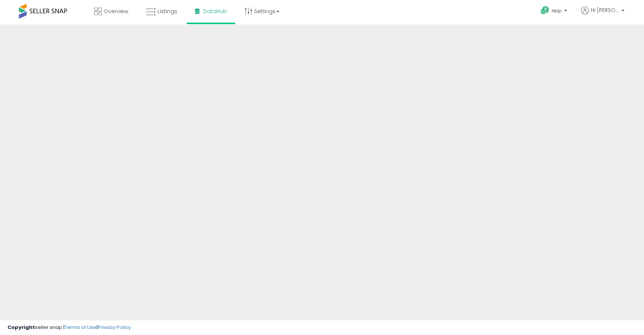 The image size is (644, 335). Describe the element at coordinates (21, 327) in the screenshot. I see `strong: Copyright` at that location.